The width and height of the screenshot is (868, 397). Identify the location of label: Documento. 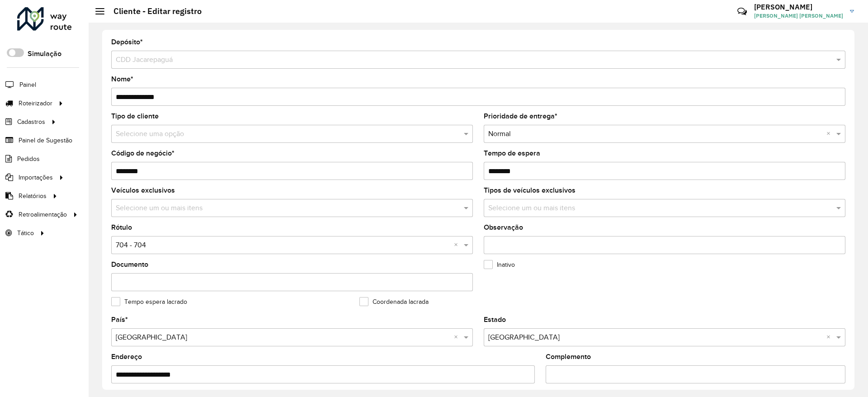
(129, 264).